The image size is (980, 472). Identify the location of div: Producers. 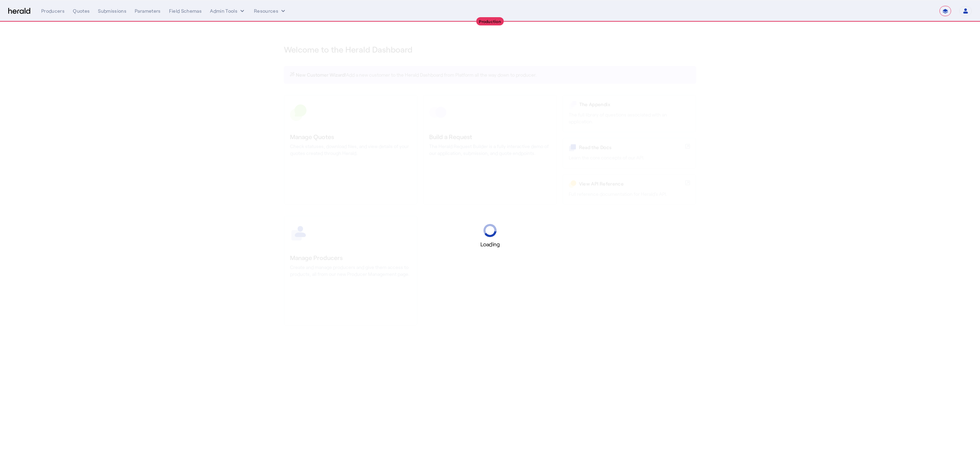
(53, 11).